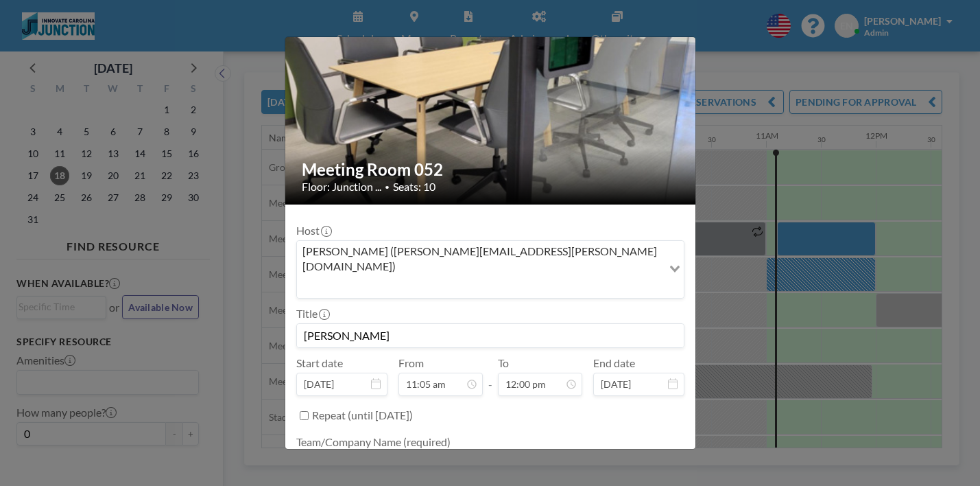 The width and height of the screenshot is (980, 486). I want to click on label: Start date, so click(319, 363).